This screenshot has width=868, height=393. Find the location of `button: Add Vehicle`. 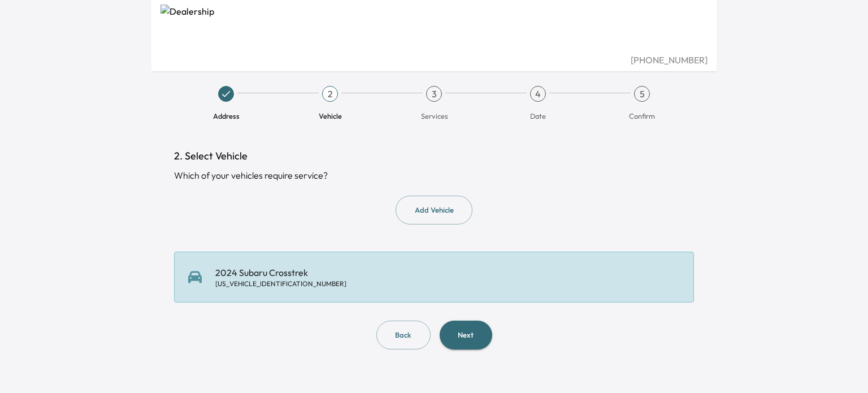

button: Add Vehicle is located at coordinates (434, 210).